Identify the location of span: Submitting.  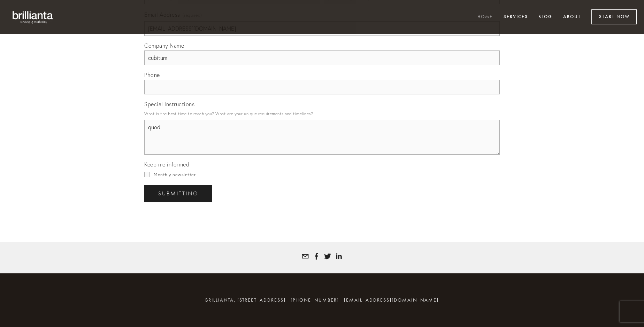
(178, 194).